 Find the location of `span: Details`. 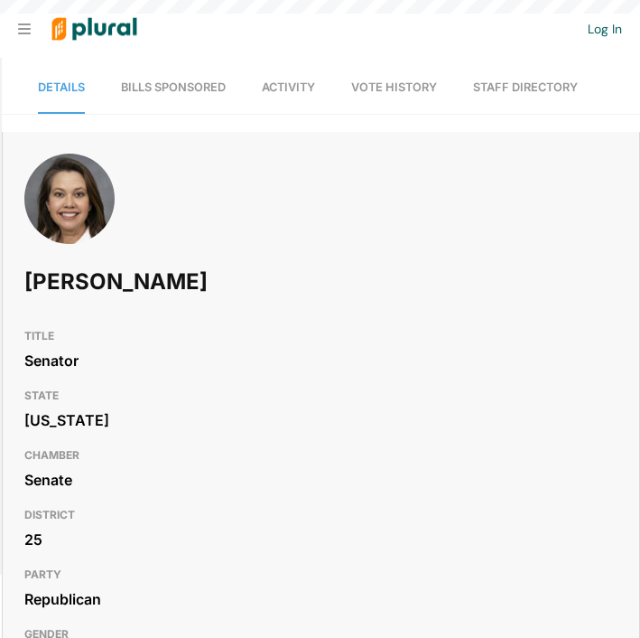

span: Details is located at coordinates (61, 87).